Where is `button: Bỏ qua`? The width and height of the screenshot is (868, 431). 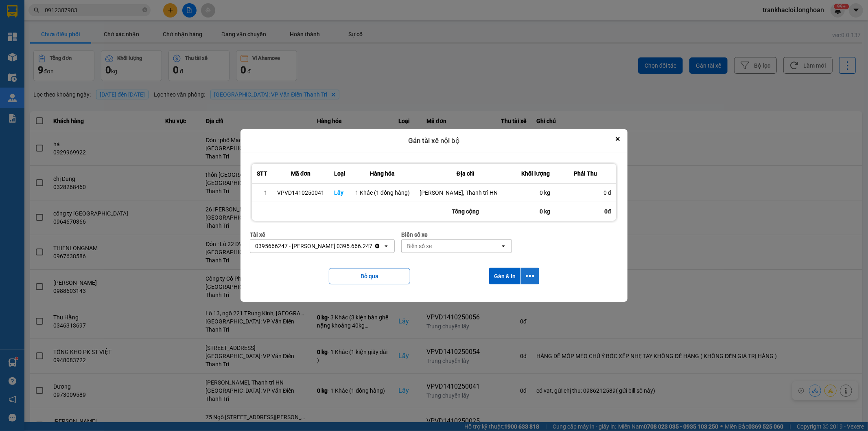 button: Bỏ qua is located at coordinates (369, 276).